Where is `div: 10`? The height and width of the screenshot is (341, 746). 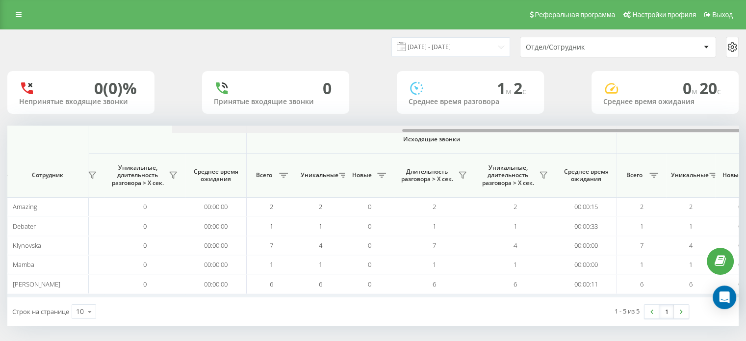
div: 10 is located at coordinates (80, 311).